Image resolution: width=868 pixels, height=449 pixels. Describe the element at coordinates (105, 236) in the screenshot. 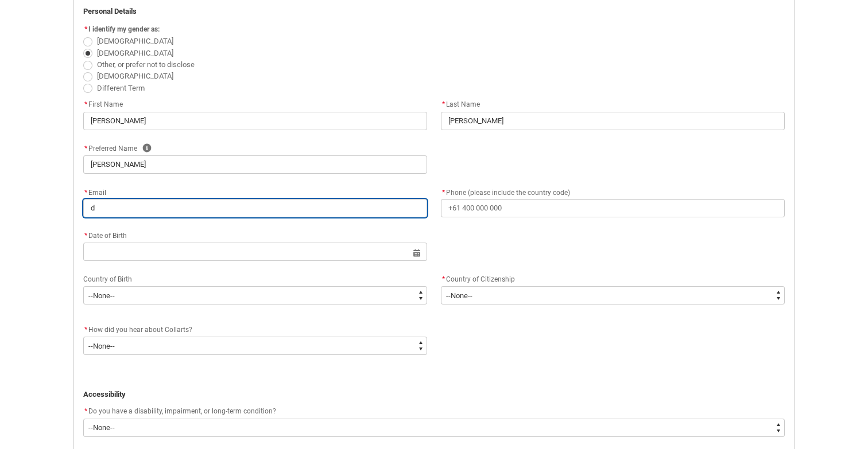

I see `span: Date of Birth` at that location.